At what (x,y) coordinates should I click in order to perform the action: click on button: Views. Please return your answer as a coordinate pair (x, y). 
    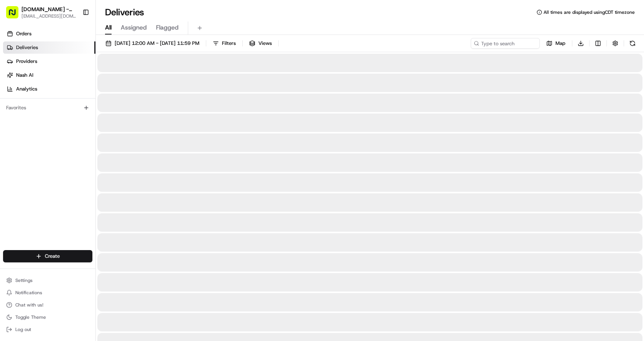
    Looking at the image, I should click on (260, 43).